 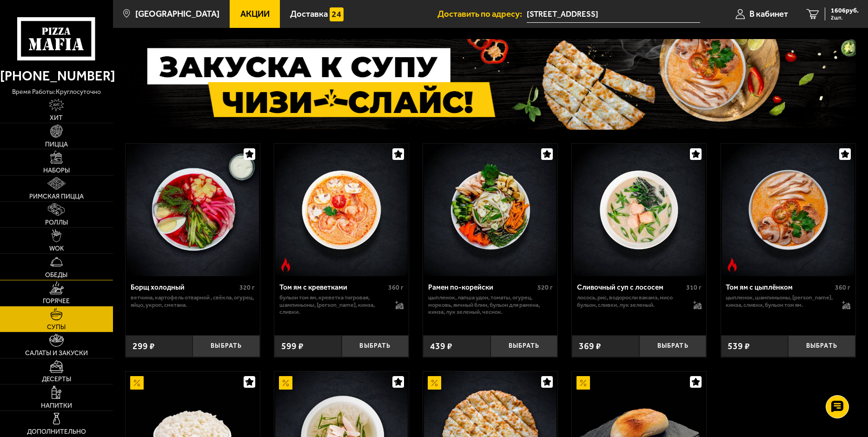 What do you see at coordinates (56, 406) in the screenshot?
I see `span: Напитки` at bounding box center [56, 406].